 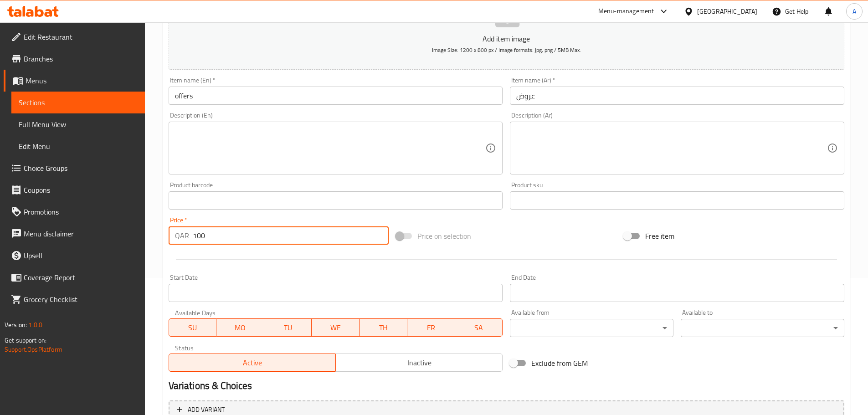 What do you see at coordinates (81, 233) in the screenshot?
I see `span: Menu disclaimer` at bounding box center [81, 233].